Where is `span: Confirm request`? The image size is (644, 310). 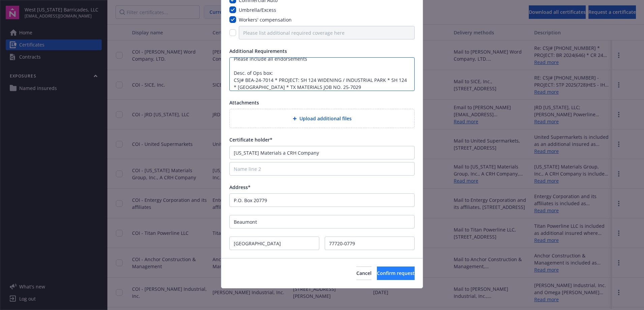
span: Confirm request is located at coordinates (396, 273).